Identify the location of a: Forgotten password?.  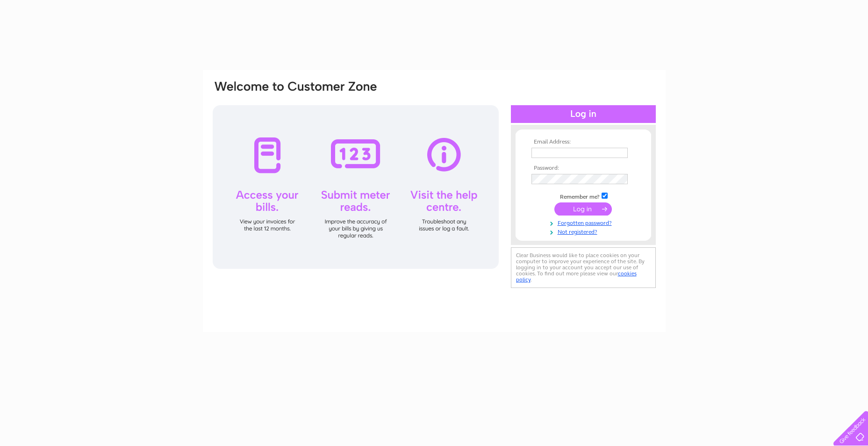
(584, 222).